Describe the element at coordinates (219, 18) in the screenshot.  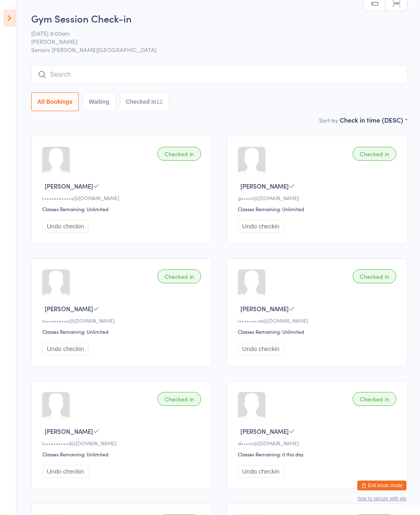
I see `h2: Gym Session Check-in` at that location.